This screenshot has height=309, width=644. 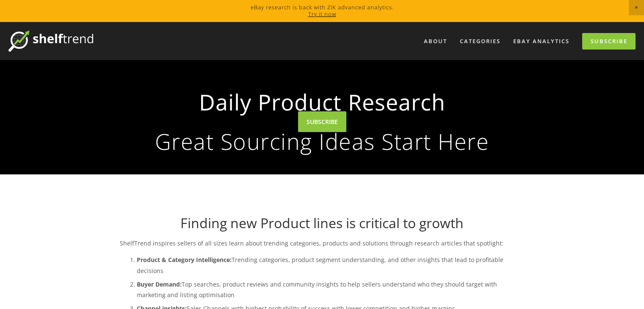 I want to click on p: ShelfTrend inspires sellers of all sizes learn about trending categories, products and solutions ..., so click(x=322, y=243).